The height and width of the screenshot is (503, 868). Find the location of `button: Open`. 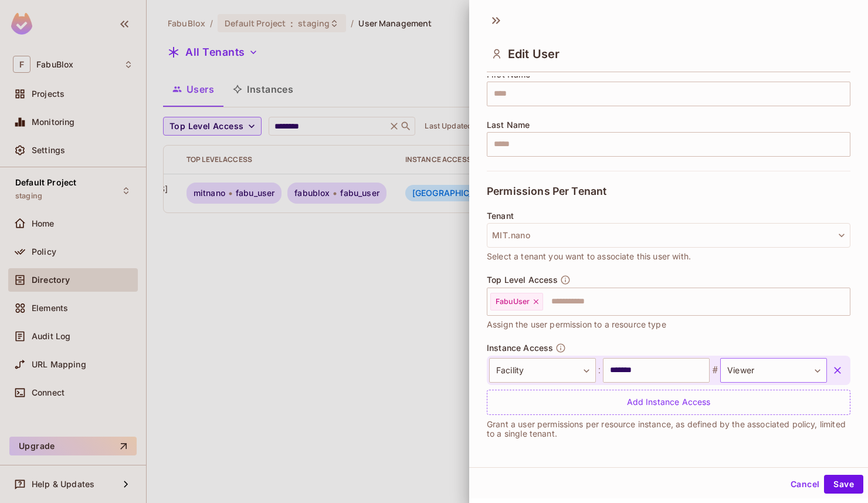

button: Open is located at coordinates (845, 301).